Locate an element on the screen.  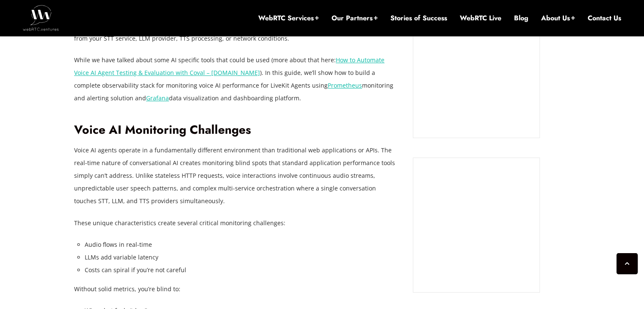
li: LLMs add variable latency is located at coordinates (242, 257).